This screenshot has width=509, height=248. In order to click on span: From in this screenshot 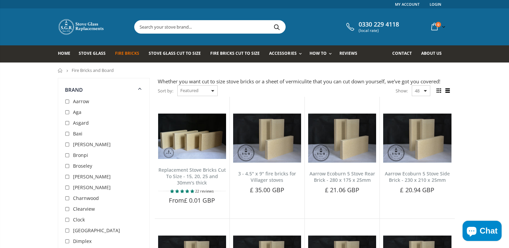, I will do `click(192, 200)`.